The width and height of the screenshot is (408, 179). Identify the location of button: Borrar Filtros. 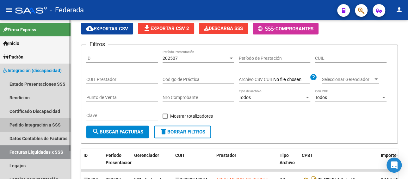
(182, 132).